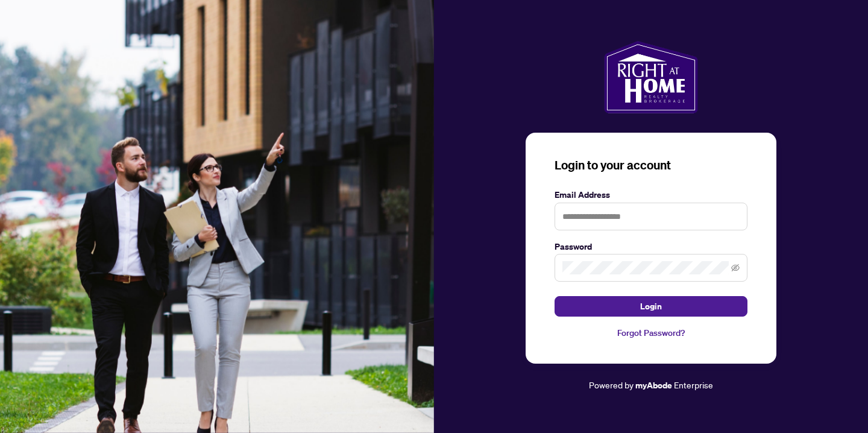 Image resolution: width=868 pixels, height=433 pixels. Describe the element at coordinates (651, 306) in the screenshot. I see `span: Login` at that location.